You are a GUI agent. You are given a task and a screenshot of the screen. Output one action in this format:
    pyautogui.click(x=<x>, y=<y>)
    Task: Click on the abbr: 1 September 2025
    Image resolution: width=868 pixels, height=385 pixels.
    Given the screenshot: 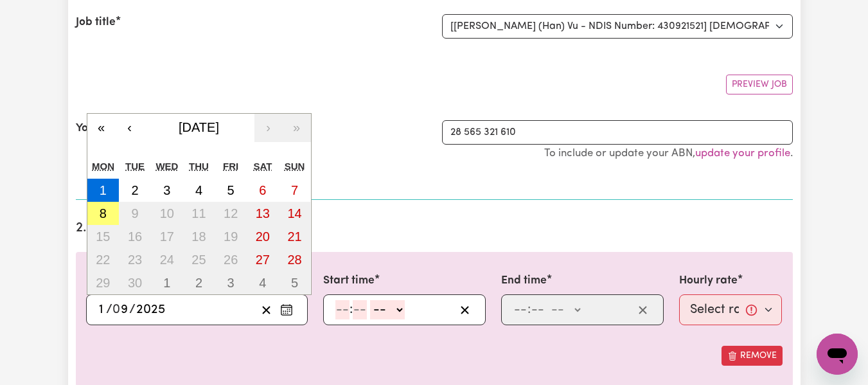 What is the action you would take?
    pyautogui.click(x=103, y=190)
    